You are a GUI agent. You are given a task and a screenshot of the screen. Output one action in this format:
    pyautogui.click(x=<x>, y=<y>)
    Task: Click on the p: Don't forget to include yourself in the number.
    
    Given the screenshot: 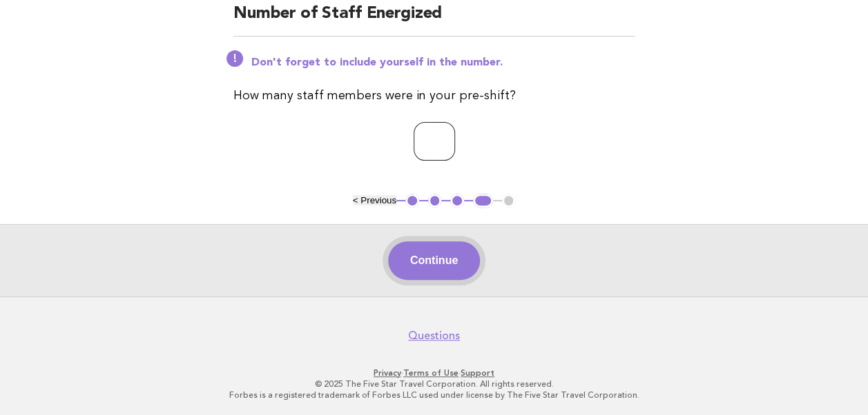 What is the action you would take?
    pyautogui.click(x=442, y=63)
    